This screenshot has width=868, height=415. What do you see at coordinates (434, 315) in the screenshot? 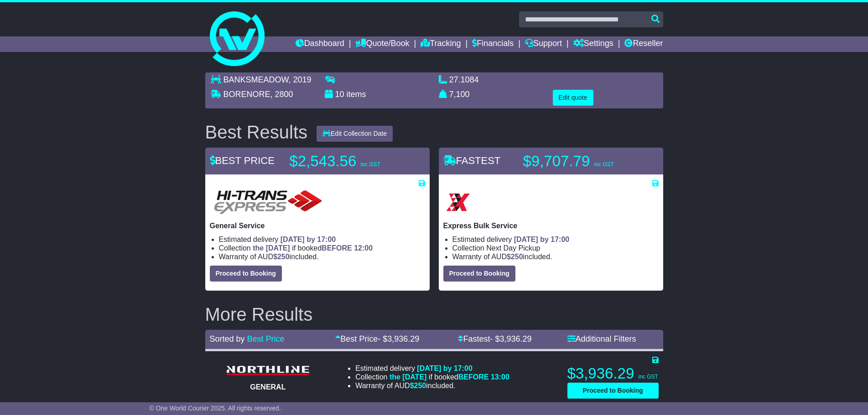
I see `h2: More Results` at bounding box center [434, 315].